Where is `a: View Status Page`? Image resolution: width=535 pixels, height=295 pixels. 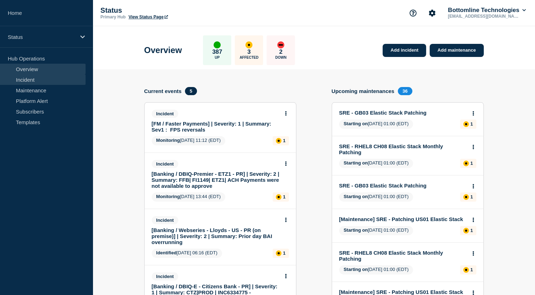
a: View Status Page is located at coordinates (148, 17).